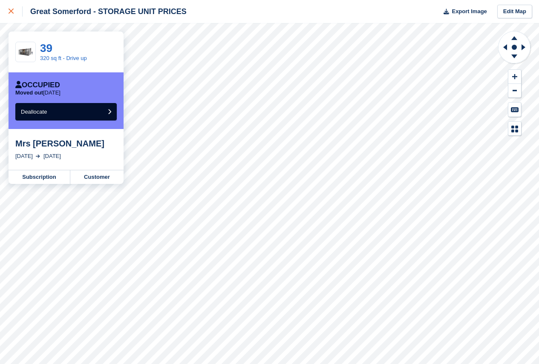 The image size is (539, 364). I want to click on span: Moved out, so click(29, 92).